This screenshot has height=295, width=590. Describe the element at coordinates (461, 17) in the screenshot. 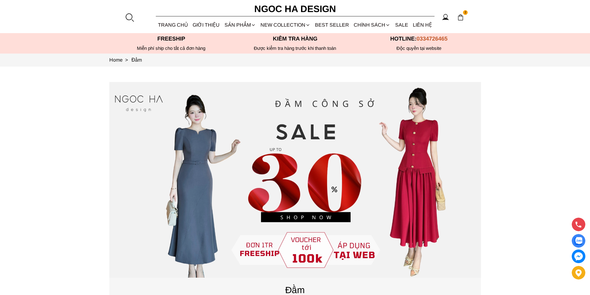

I see `img: img-CART-ICON-ksit0nf1` at that location.